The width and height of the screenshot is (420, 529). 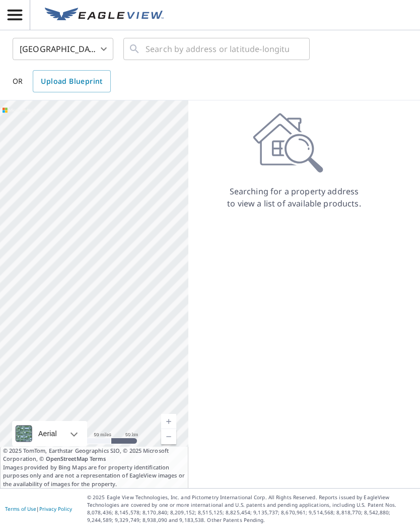 I want to click on a: Upload Blueprint, so click(x=72, y=81).